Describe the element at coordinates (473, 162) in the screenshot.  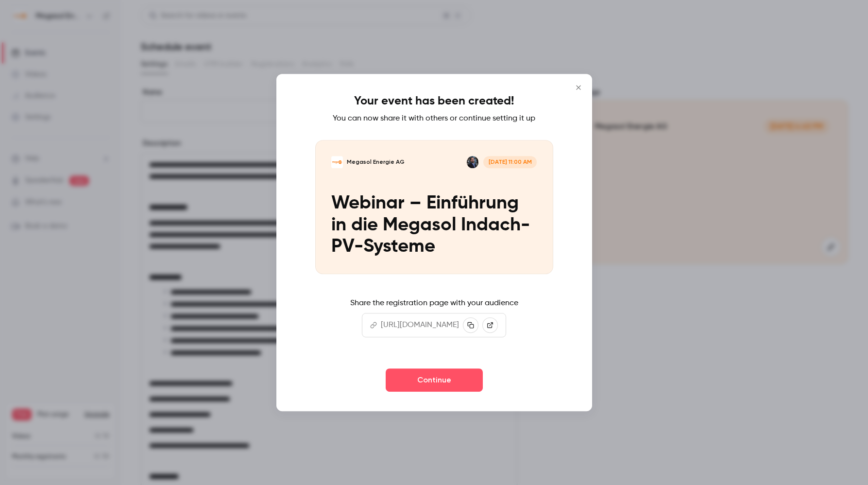
I see `img: Dardan Arifaj` at that location.